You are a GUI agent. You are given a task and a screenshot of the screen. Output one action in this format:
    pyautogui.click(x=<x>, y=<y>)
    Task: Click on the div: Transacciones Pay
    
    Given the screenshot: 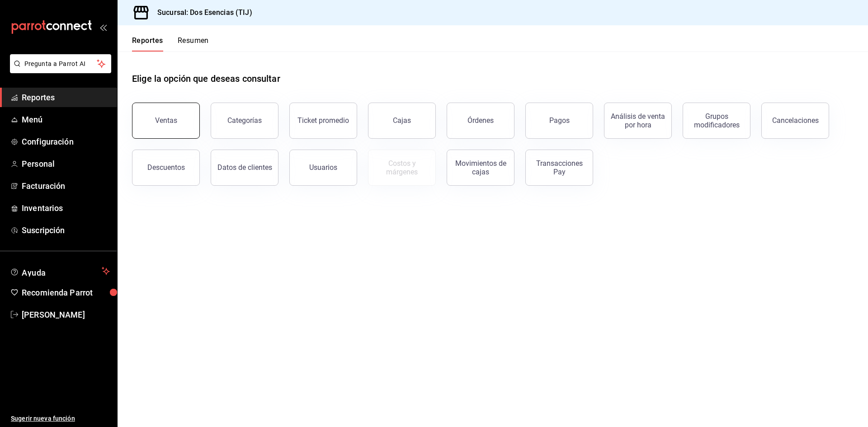 What is the action you would take?
    pyautogui.click(x=559, y=168)
    